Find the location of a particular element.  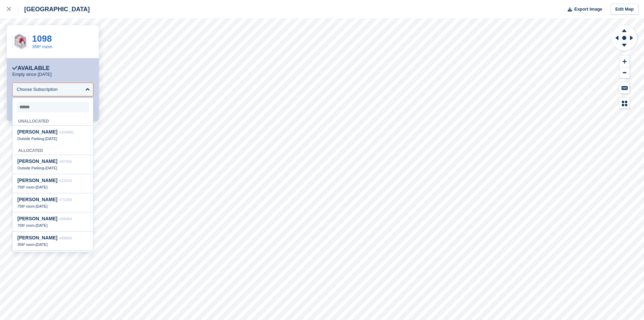

button: Export Image is located at coordinates (582, 9).